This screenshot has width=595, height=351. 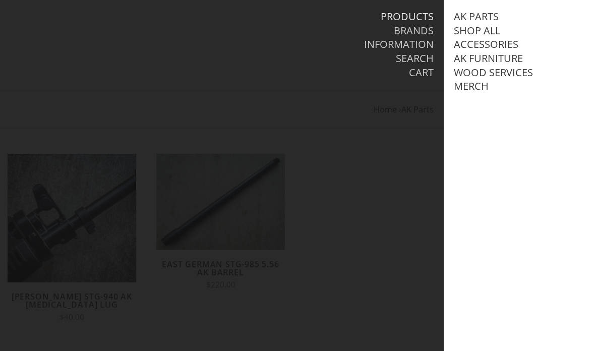 I want to click on a: Cart, so click(x=421, y=73).